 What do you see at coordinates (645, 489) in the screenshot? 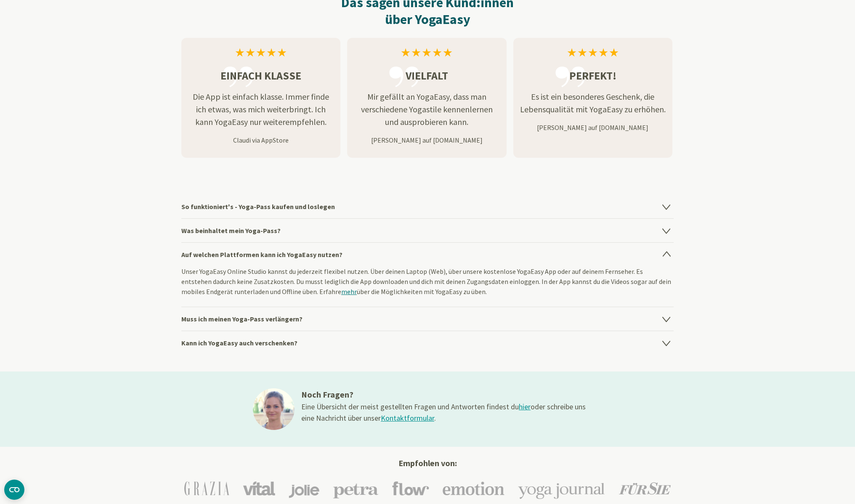
I see `img: Für Sie Logo` at bounding box center [645, 489].